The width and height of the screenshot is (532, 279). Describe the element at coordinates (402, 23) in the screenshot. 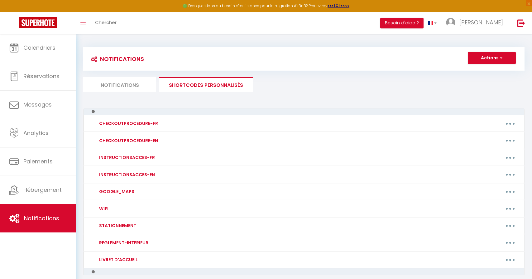

I see `button: Besoin d'aide ?` at that location.